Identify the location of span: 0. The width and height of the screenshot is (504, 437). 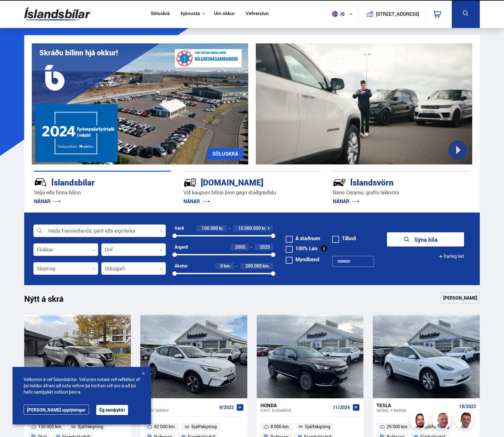
(221, 266).